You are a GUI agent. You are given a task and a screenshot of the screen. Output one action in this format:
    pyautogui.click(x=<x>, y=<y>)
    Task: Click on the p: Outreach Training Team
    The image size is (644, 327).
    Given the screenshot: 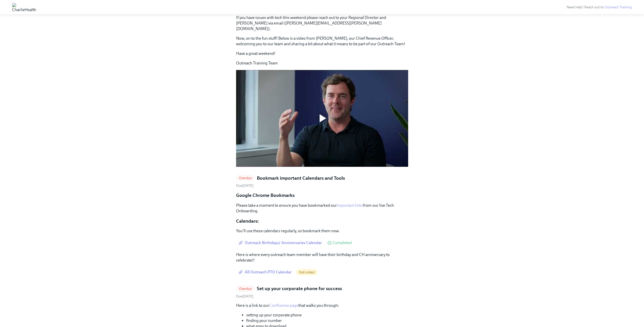 What is the action you would take?
    pyautogui.click(x=322, y=63)
    